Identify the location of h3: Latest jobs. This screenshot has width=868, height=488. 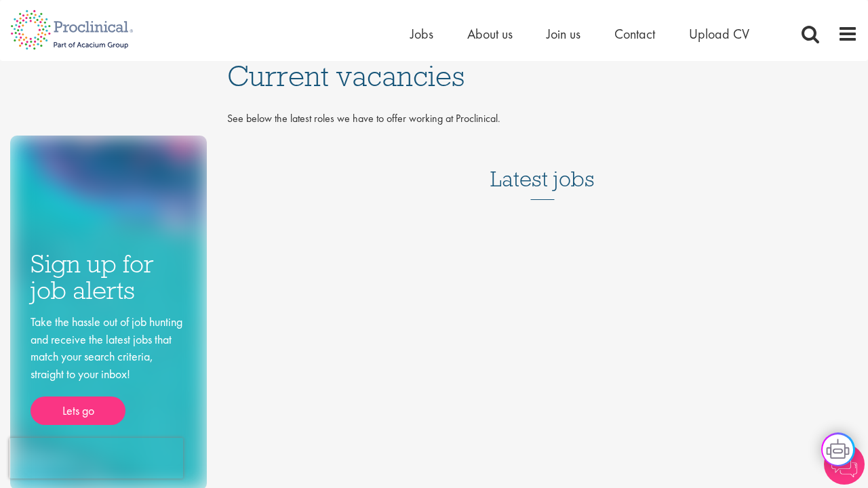
(542, 167).